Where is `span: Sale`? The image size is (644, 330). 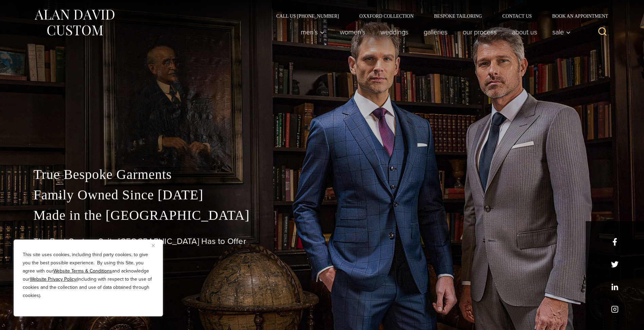
span: Sale is located at coordinates (562, 32).